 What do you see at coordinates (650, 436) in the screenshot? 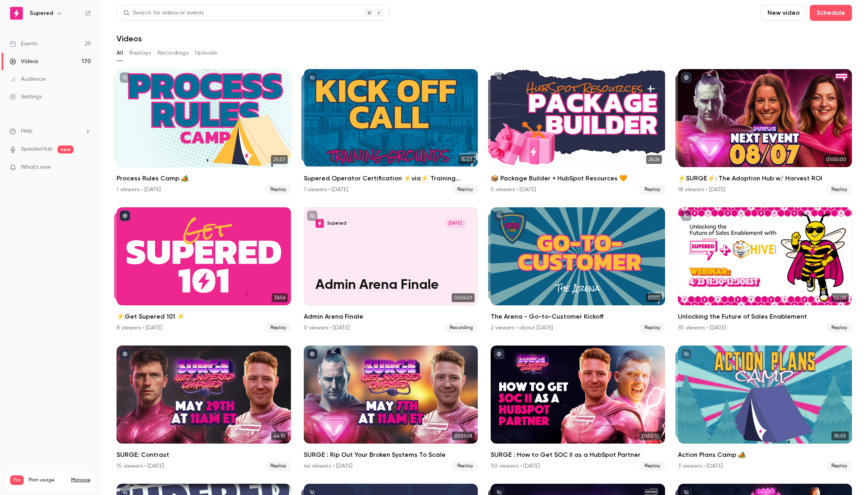
I see `span: 01:02:10` at bounding box center [650, 436].